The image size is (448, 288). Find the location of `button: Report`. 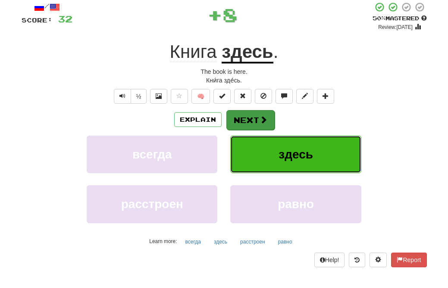

button: Report is located at coordinates (409, 260).